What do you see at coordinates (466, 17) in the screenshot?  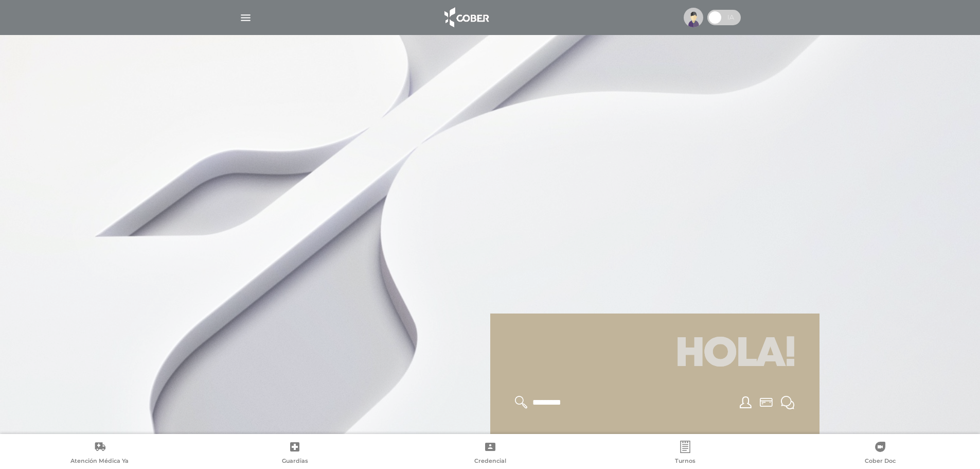 I see `img: logo_cober_home-white.png` at bounding box center [466, 17].